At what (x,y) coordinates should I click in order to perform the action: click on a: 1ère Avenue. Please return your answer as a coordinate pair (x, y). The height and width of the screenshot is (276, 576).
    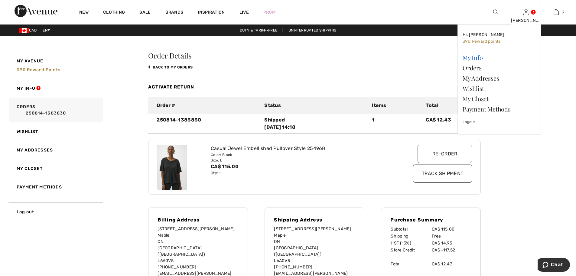
    Looking at the image, I should click on (36, 11).